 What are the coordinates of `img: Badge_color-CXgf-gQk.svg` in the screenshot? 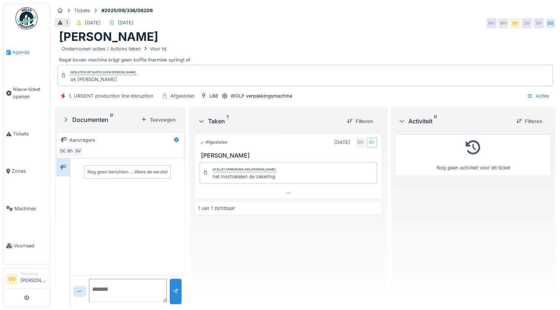 It's located at (27, 18).